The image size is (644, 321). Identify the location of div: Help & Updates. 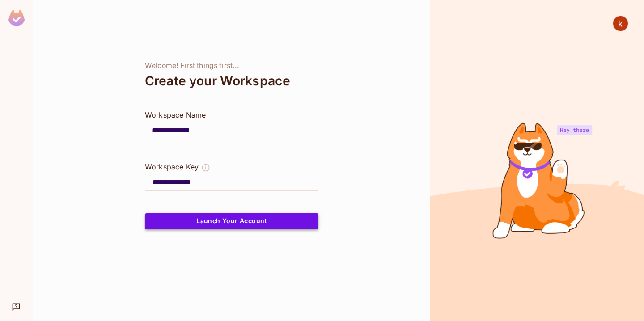
(16, 307).